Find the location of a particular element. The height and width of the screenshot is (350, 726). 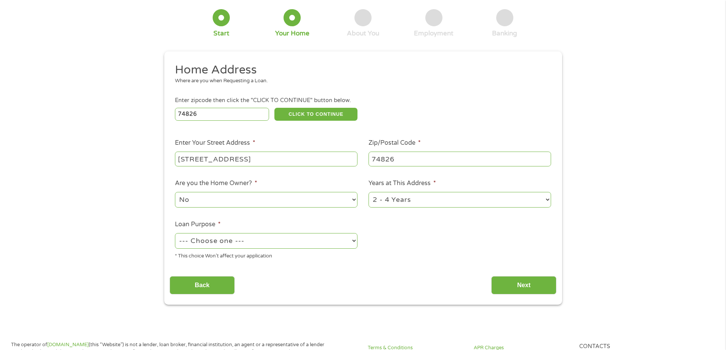

label: Zip/Postal Code is located at coordinates (394, 143).